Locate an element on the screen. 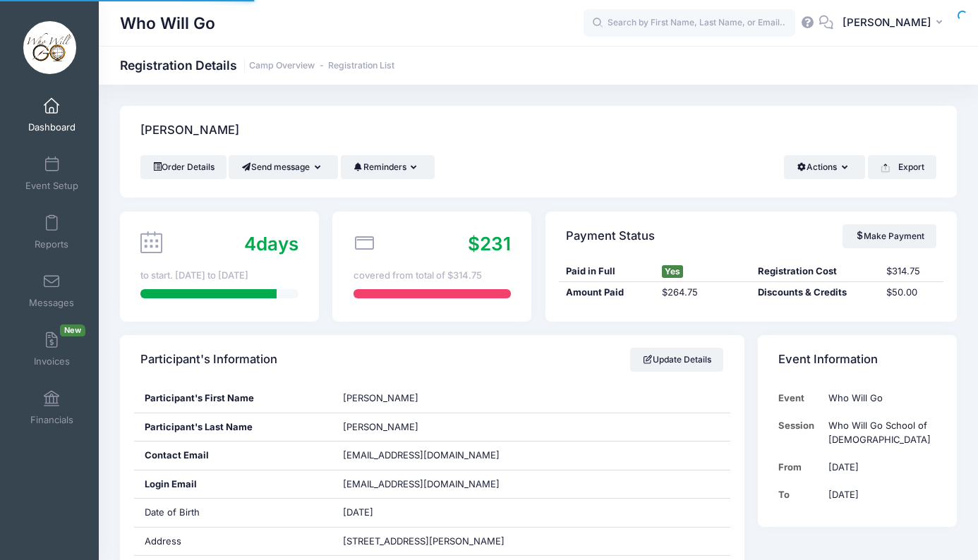  a: Update Details is located at coordinates (677, 359).